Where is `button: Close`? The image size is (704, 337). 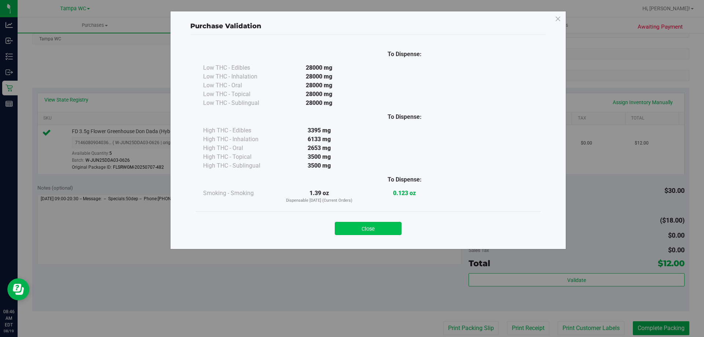 button: Close is located at coordinates (368, 228).